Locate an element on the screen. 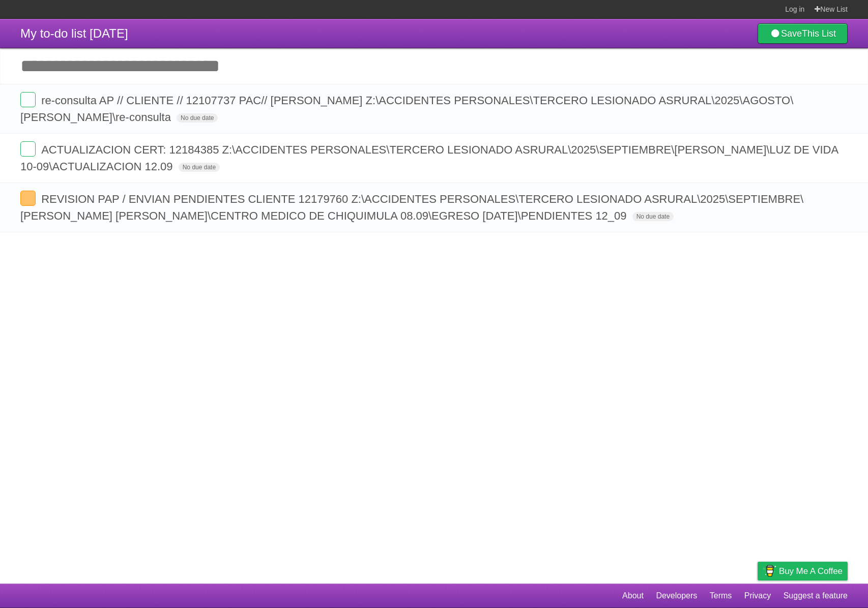 This screenshot has height=608, width=868. b: This List is located at coordinates (819, 34).